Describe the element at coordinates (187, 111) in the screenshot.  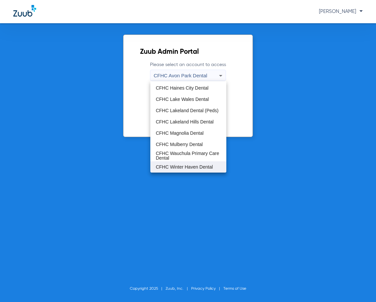
I see `span: CFHC Lakeland Dental (Peds)` at that location.